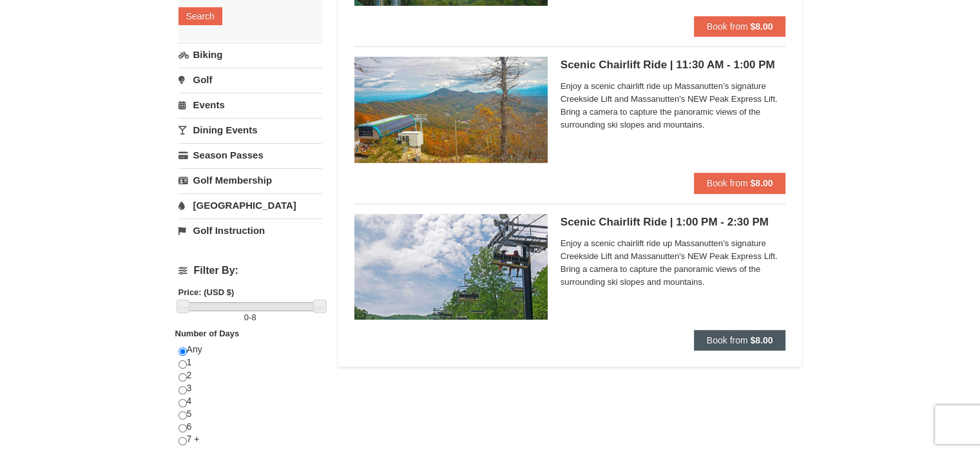 Image resolution: width=980 pixels, height=453 pixels. Describe the element at coordinates (246, 317) in the screenshot. I see `span: 0` at that location.